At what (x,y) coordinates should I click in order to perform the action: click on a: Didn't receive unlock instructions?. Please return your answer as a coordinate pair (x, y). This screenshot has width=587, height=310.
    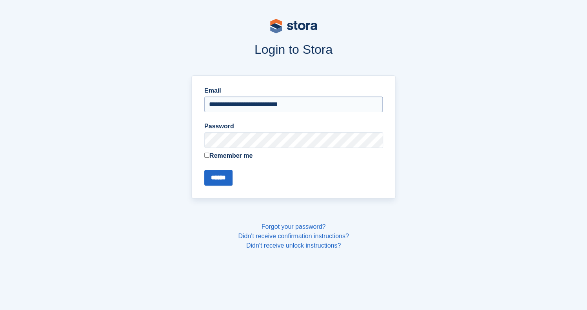
    Looking at the image, I should click on (293, 245).